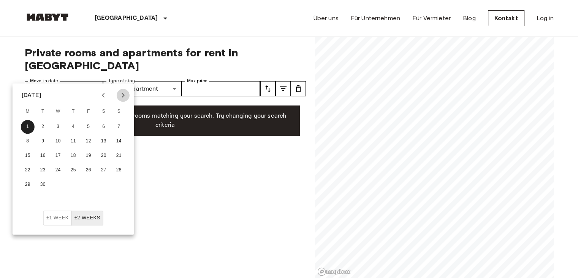 The image size is (578, 278). I want to click on span: Monday, so click(28, 111).